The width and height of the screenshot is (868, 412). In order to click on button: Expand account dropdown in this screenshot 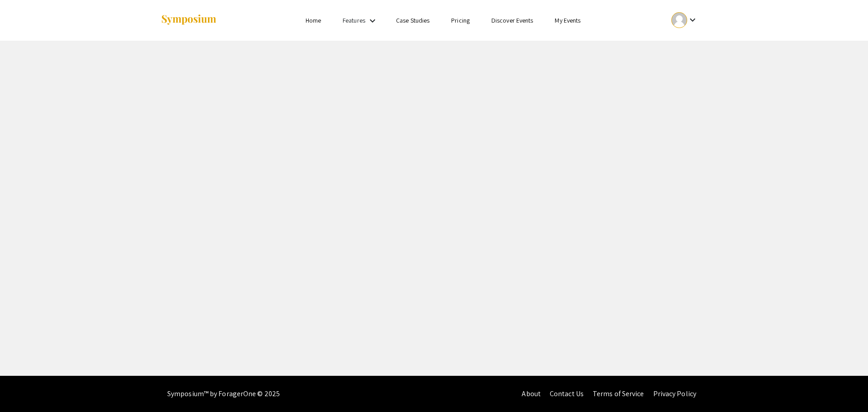, I will do `click(684, 20)`.